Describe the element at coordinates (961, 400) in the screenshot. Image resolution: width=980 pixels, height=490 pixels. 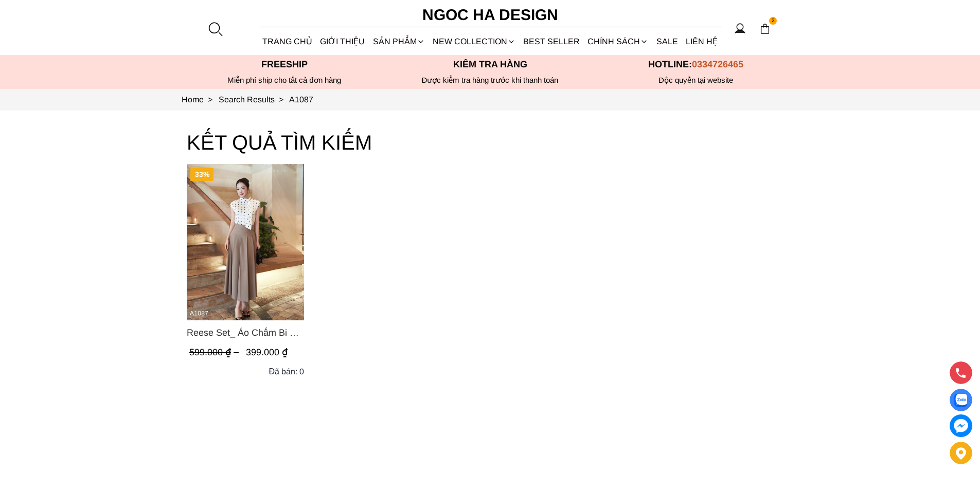
I see `img: Display image` at that location.